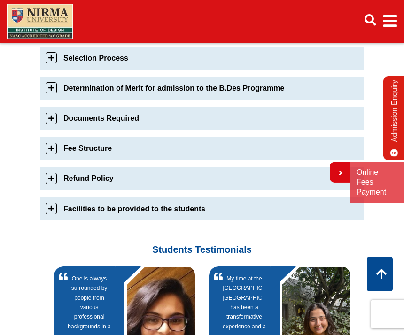 This screenshot has width=404, height=335. Describe the element at coordinates (202, 209) in the screenshot. I see `a: Facilities to be provided to the students` at that location.